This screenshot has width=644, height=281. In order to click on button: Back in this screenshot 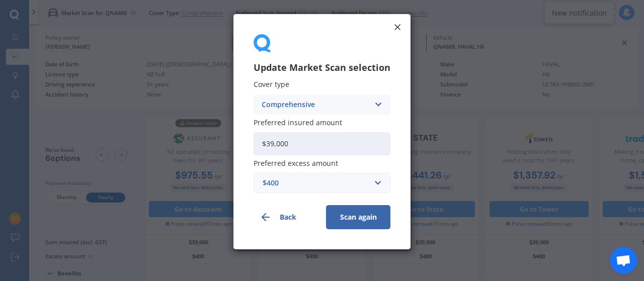, I will do `click(286, 217)`.